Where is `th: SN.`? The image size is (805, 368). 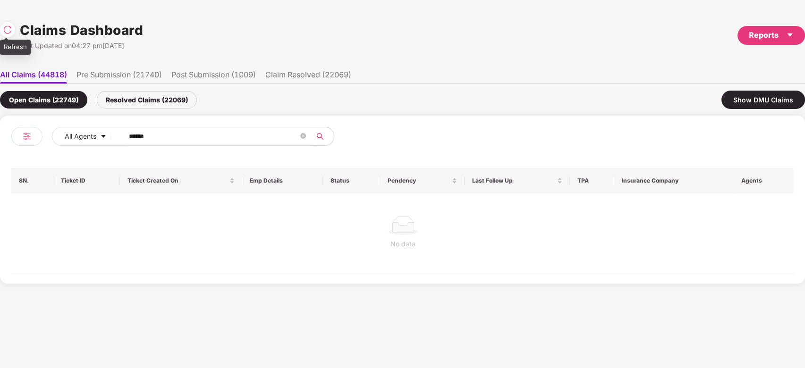
th: SN. is located at coordinates (32, 181).